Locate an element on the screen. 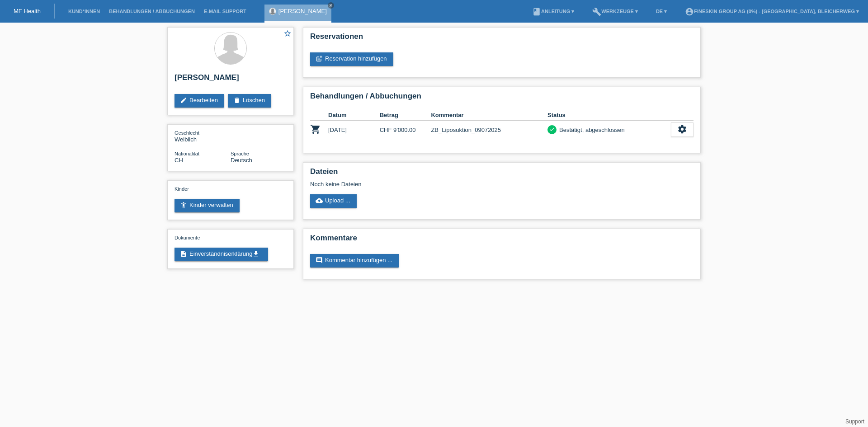 Image resolution: width=868 pixels, height=427 pixels. span: Deutsch is located at coordinates (241, 160).